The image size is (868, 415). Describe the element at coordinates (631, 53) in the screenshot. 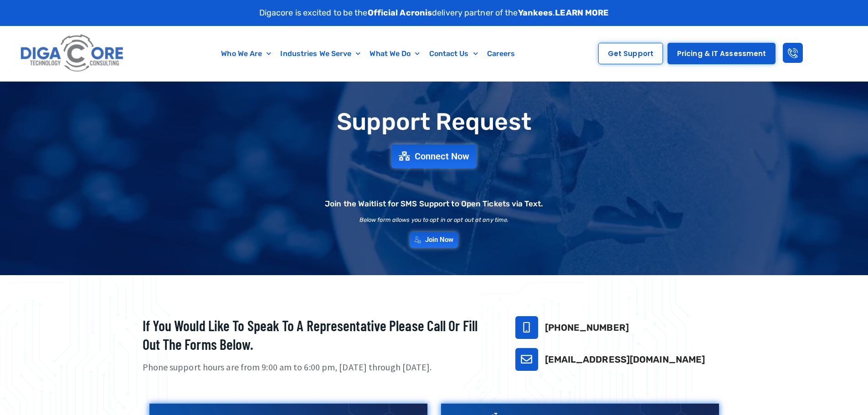

I see `a: Get Support` at that location.